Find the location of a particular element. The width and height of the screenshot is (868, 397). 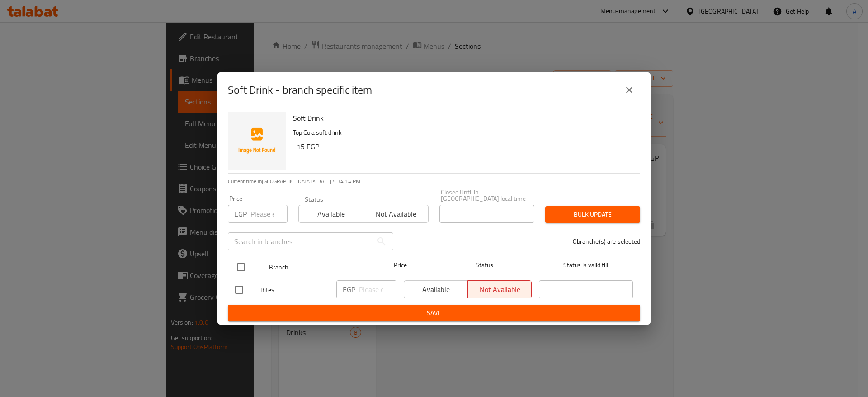

span: Not available is located at coordinates (395, 214).